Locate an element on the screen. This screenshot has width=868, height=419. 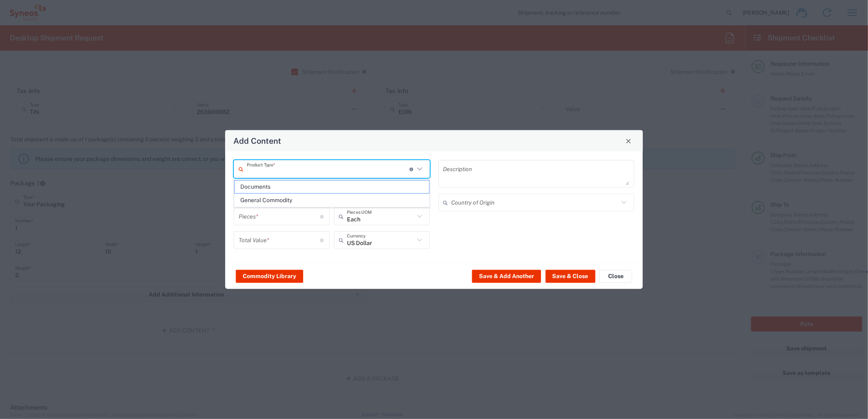
h4: Add Content is located at coordinates (257, 141).